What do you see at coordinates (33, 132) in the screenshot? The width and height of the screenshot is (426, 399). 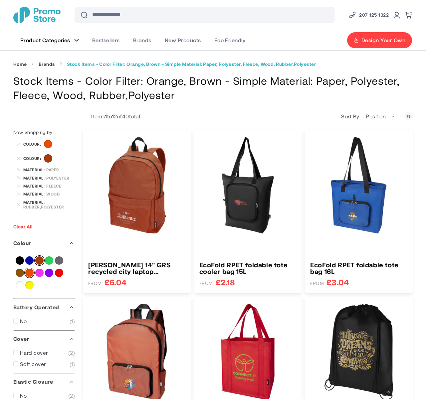 I see `span: Now Shopping by` at bounding box center [33, 132].